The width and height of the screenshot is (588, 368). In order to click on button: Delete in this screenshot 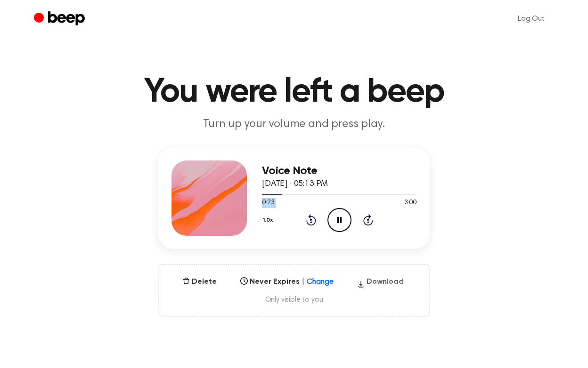, I will do `click(199, 282)`.